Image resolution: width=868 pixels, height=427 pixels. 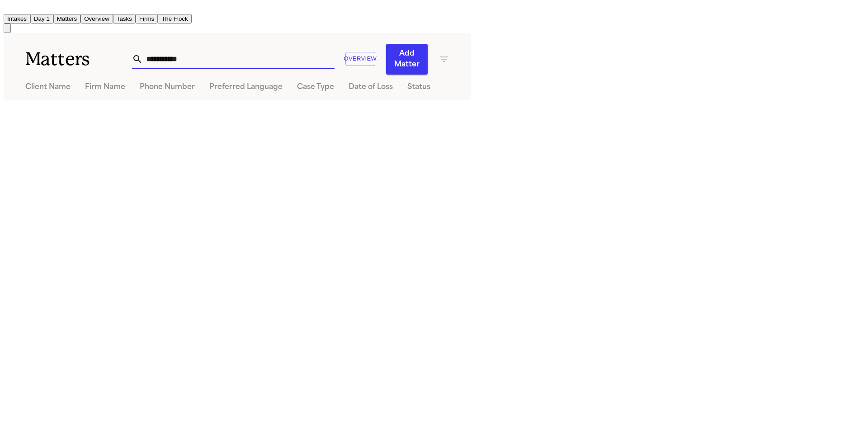 What do you see at coordinates (79, 60) in the screenshot?
I see `h1: Matters` at bounding box center [79, 60].